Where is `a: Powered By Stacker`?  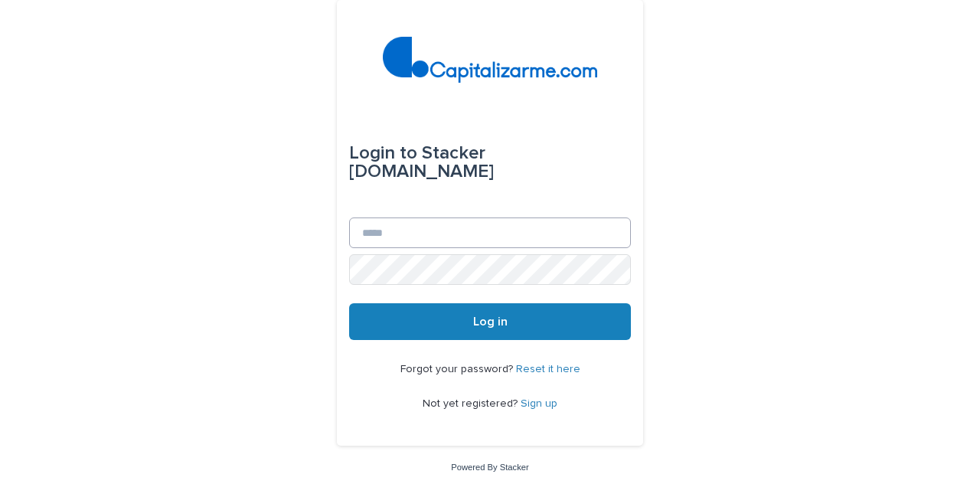
a: Powered By Stacker is located at coordinates (489, 467).